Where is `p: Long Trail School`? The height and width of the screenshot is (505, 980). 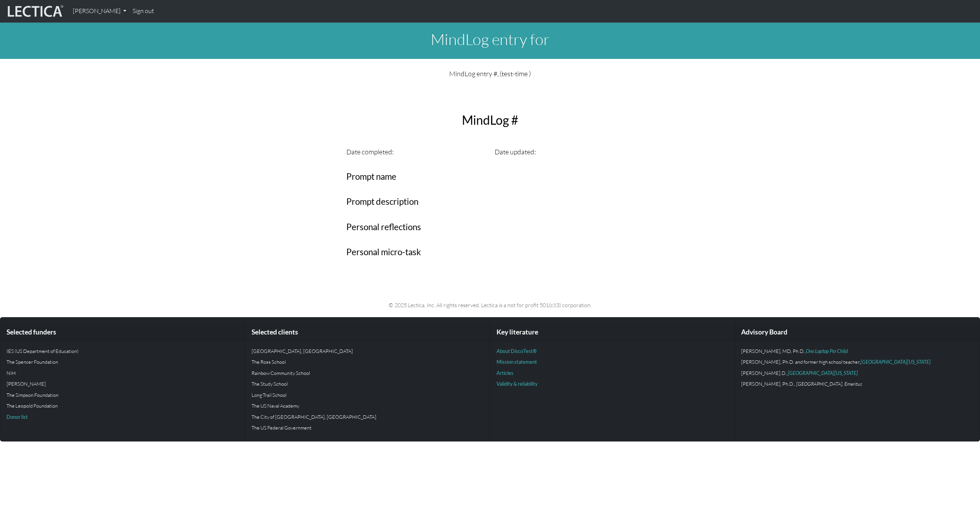
p: Long Trail School is located at coordinates (368, 395).